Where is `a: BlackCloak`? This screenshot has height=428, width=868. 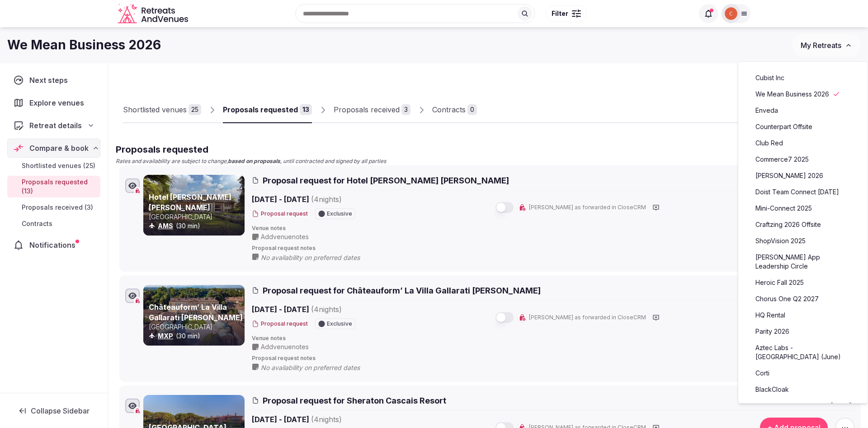 a: BlackCloak is located at coordinates (803, 389).